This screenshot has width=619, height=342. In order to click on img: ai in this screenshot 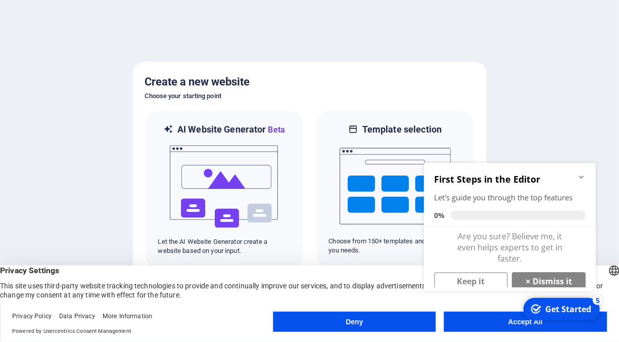, I will do `click(225, 187)`.